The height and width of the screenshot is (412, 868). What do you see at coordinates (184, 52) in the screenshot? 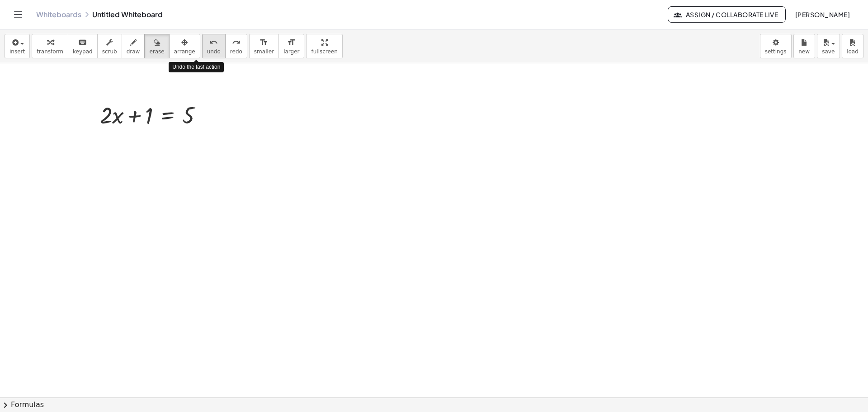
I see `span: arrange` at bounding box center [184, 52].